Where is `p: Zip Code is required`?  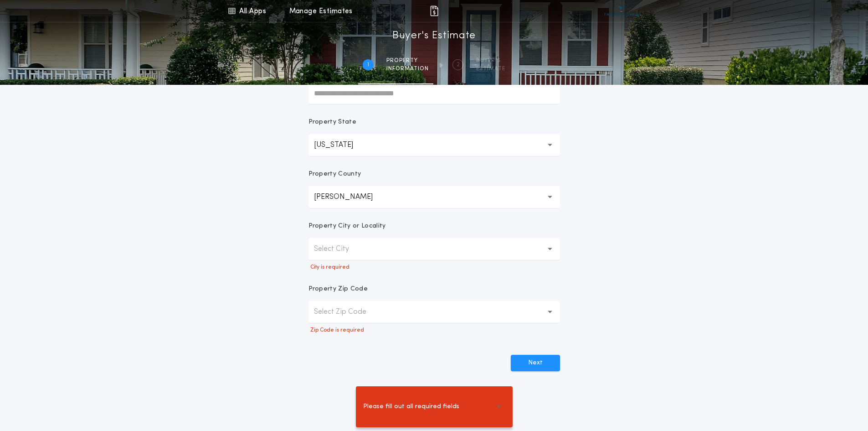 p: Zip Code is required is located at coordinates (434, 330).